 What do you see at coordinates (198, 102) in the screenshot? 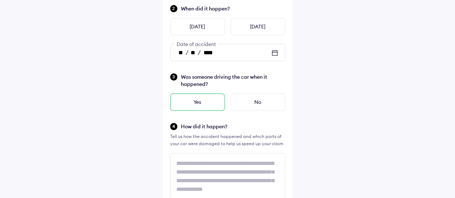
I see `div: Yes` at bounding box center [198, 102].